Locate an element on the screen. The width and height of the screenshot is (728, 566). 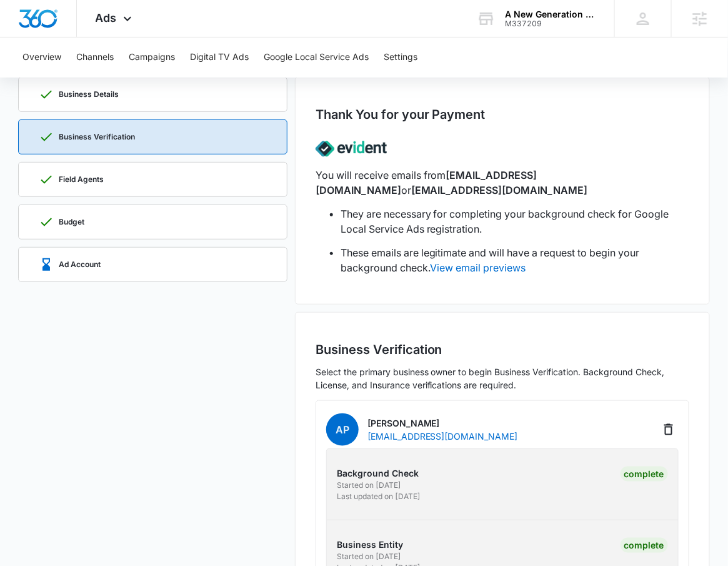
h2: Business Verification is located at coordinates (503, 350).